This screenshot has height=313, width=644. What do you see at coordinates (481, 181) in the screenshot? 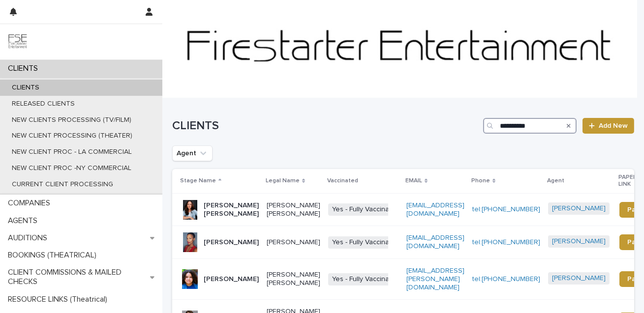
I see `p: Phone` at bounding box center [481, 181].